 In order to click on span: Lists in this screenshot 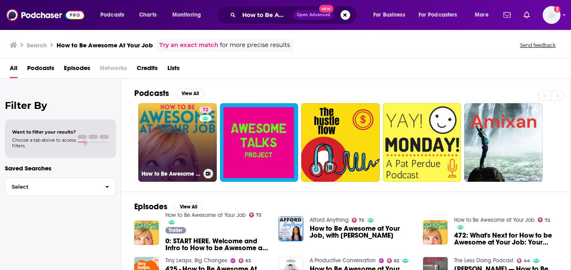, I will do `click(174, 70)`.